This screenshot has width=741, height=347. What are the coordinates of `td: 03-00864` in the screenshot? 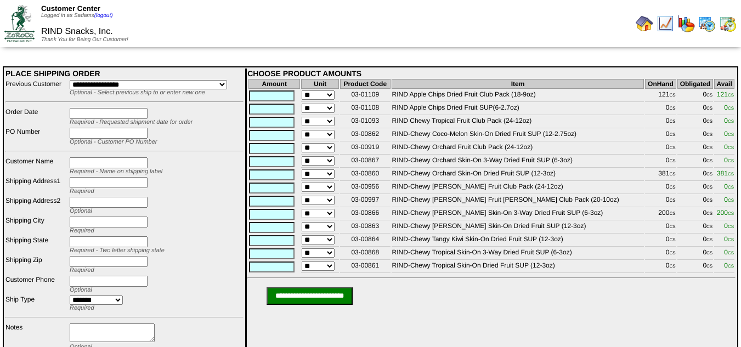 It's located at (365, 241).